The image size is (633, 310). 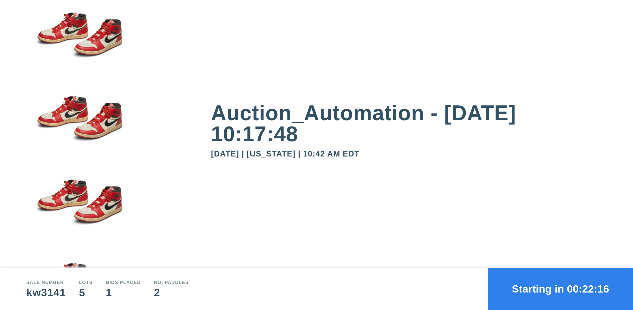 What do you see at coordinates (171, 293) in the screenshot?
I see `div: 2` at bounding box center [171, 293].